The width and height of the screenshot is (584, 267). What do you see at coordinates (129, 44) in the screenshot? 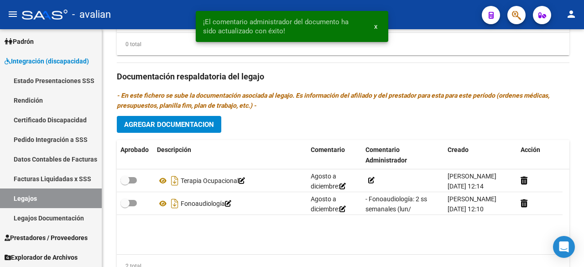
I see `div: 0 total` at bounding box center [129, 44].